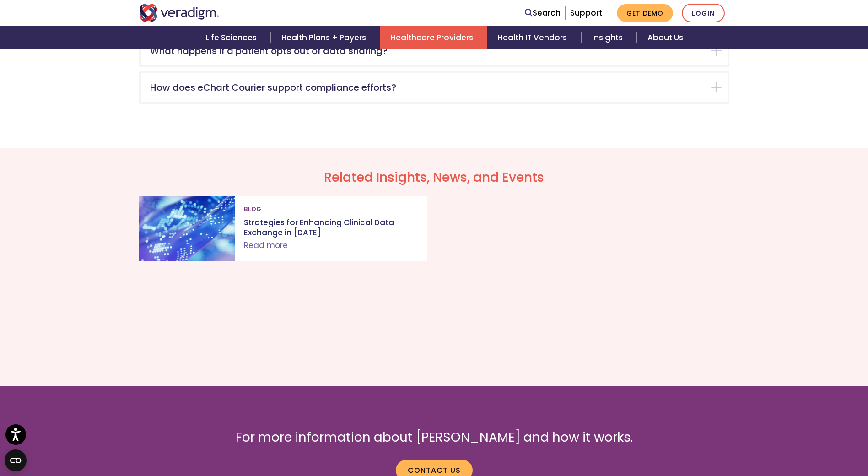 The image size is (868, 476). What do you see at coordinates (534, 37) in the screenshot?
I see `a: Health IT Vendors` at bounding box center [534, 37].